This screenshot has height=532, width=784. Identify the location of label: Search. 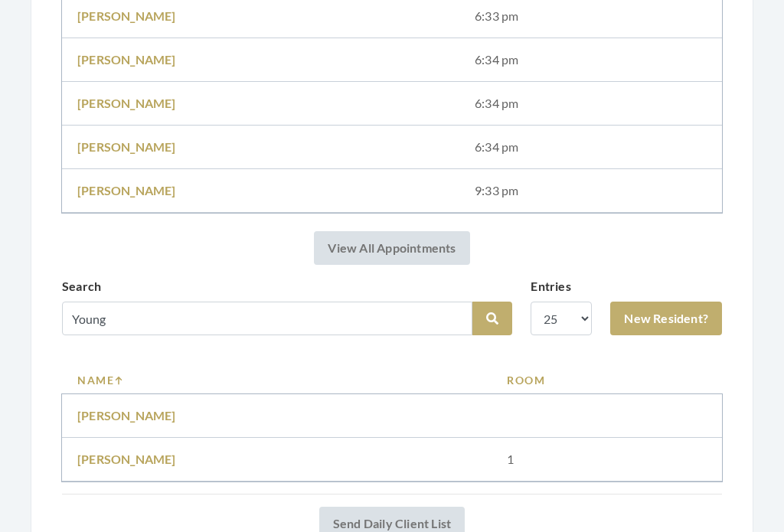
(81, 286).